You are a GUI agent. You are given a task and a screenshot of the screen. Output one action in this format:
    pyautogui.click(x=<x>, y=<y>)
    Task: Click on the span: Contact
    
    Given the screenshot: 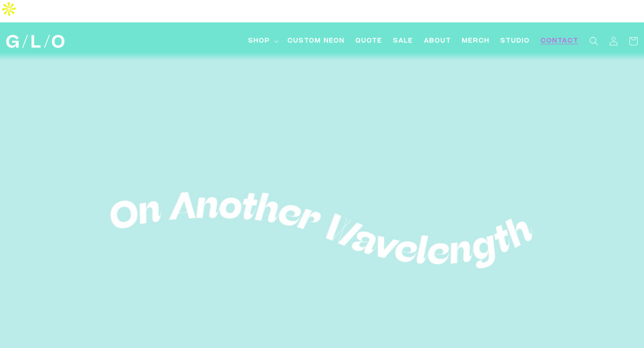 What is the action you would take?
    pyautogui.click(x=560, y=41)
    